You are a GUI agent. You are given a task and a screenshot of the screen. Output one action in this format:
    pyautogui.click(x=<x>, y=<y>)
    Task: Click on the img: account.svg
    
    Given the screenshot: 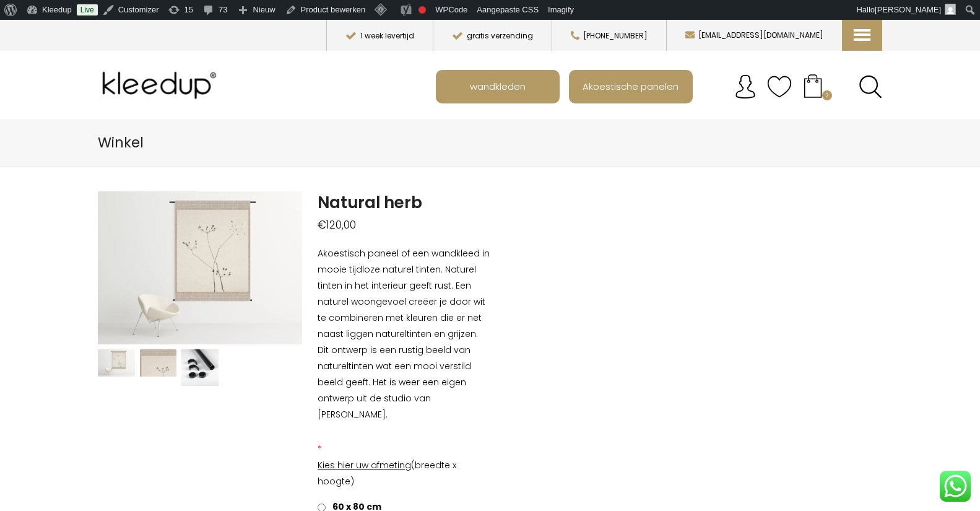 What is the action you would take?
    pyautogui.click(x=745, y=87)
    